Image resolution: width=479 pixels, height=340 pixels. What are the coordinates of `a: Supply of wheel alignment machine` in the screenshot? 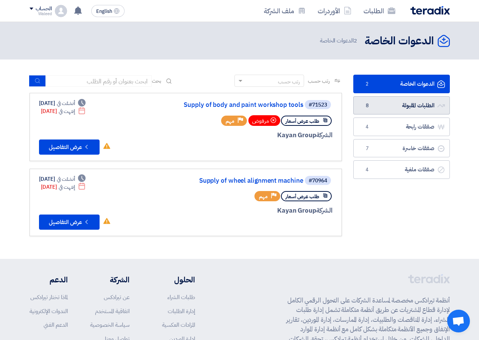 It's located at (228, 181).